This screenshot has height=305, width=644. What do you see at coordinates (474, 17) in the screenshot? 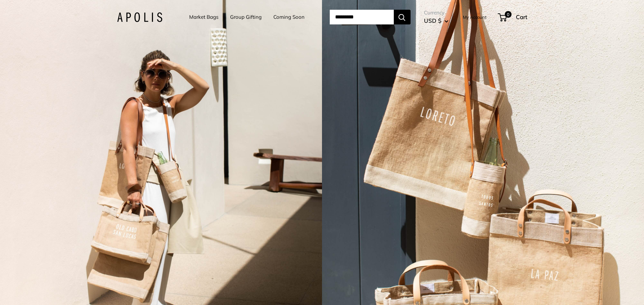
I see `a: My Account` at bounding box center [474, 17].